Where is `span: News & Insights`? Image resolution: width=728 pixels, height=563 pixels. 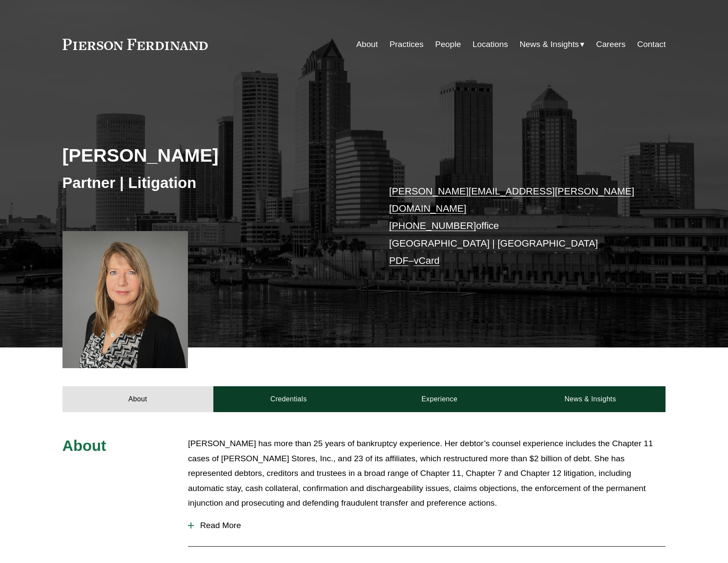
span: News & Insights is located at coordinates (550, 44).